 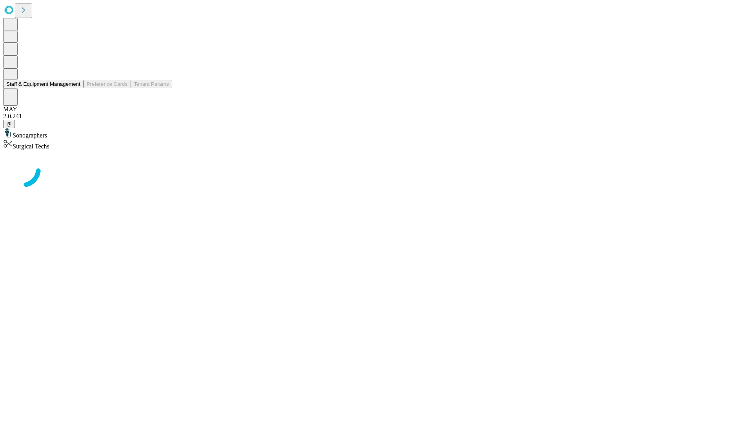 I want to click on button: Staff & Equipment Management, so click(x=43, y=84).